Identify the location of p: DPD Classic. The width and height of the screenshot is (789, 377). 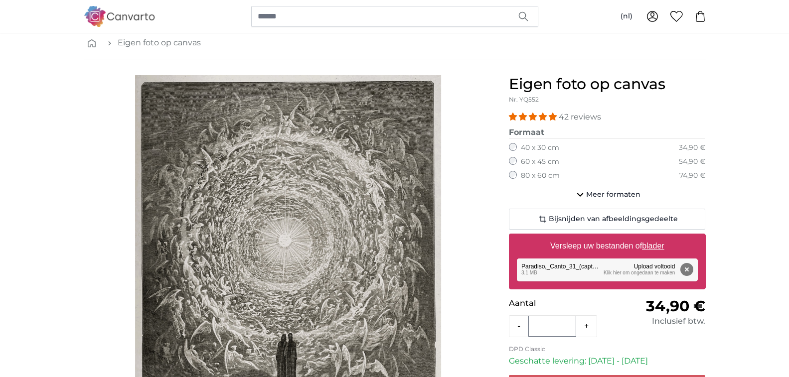
(607, 349).